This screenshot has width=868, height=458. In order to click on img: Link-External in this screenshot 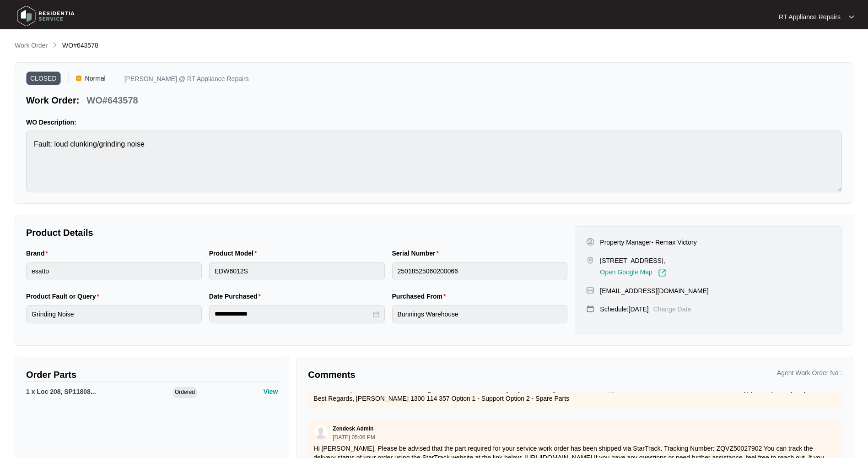, I will do `click(662, 273)`.